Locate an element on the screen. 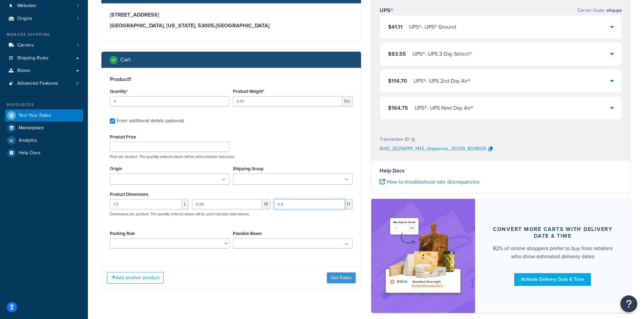  div: Manage Shipping is located at coordinates (44, 34).